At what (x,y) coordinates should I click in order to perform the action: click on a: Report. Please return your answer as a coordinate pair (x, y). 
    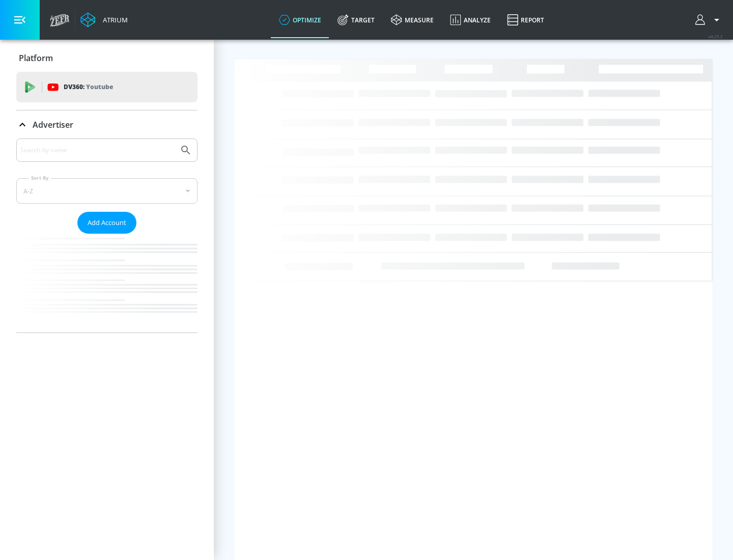
    Looking at the image, I should click on (526, 20).